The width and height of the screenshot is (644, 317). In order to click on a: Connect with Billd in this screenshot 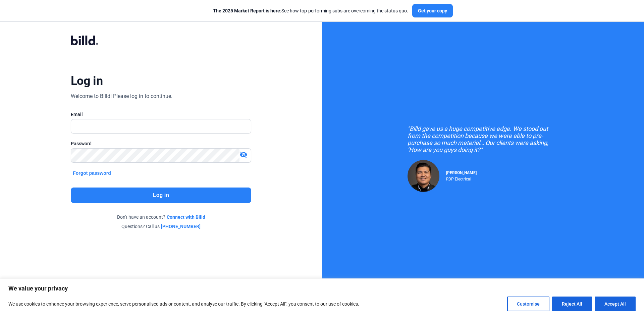, I will do `click(186, 217)`.